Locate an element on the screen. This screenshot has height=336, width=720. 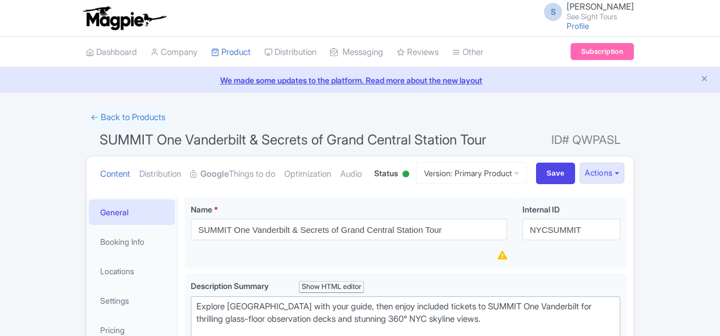
a: Optimization is located at coordinates (307, 174).